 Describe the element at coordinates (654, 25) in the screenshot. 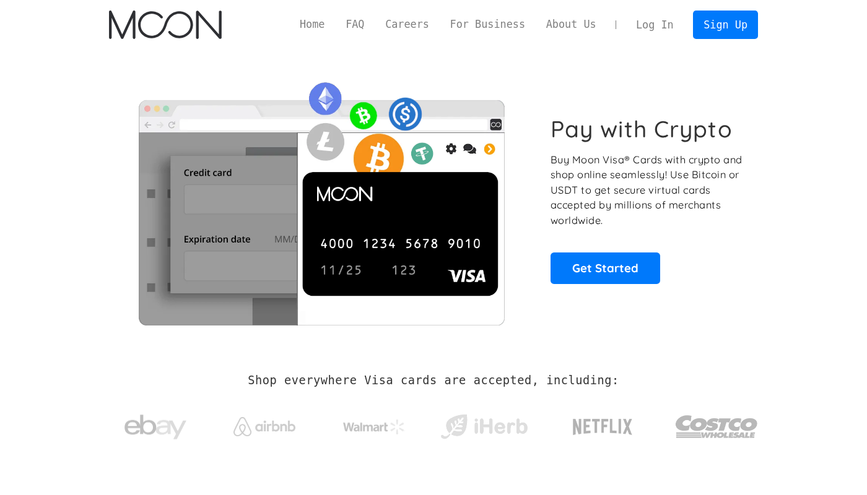

I see `a: Log In` at that location.